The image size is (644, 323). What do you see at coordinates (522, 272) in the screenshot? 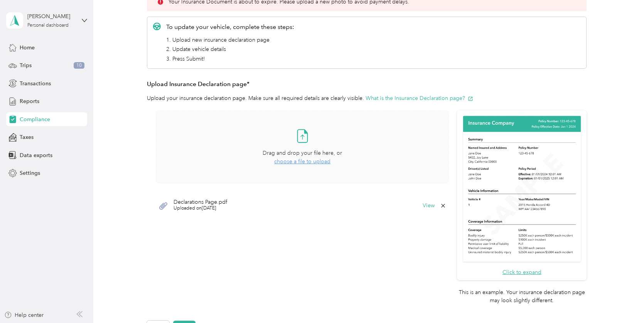
I see `button: Click to expand` at bounding box center [522, 272].